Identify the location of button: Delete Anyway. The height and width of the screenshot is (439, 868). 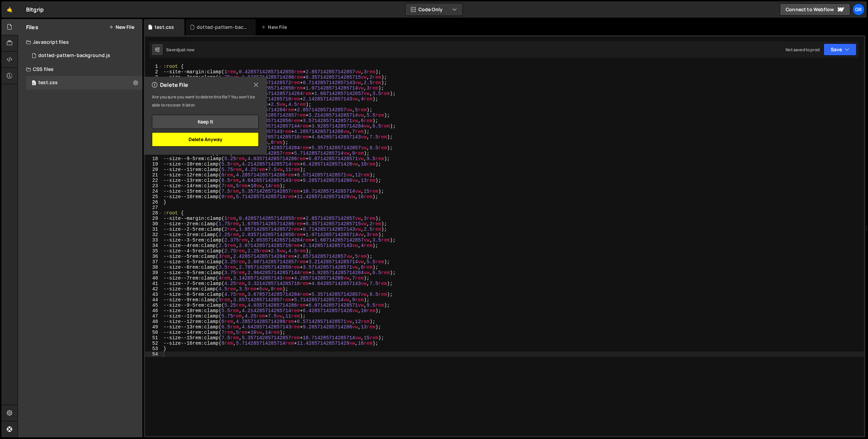
(205, 139).